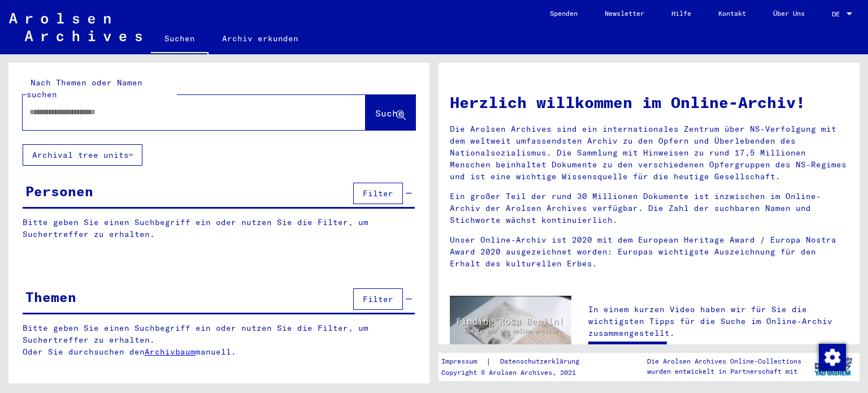 The image size is (868, 393). Describe the element at coordinates (649, 153) in the screenshot. I see `p: Die Arolsen Archives sind ein internationales Zentrum über NS-Verfolgung mit dem weltweit umfasse...` at that location.